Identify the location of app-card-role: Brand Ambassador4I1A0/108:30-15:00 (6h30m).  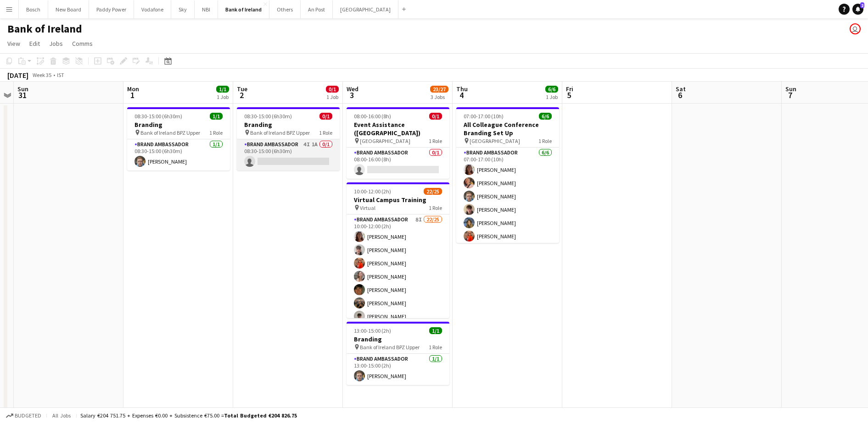
(289, 155).